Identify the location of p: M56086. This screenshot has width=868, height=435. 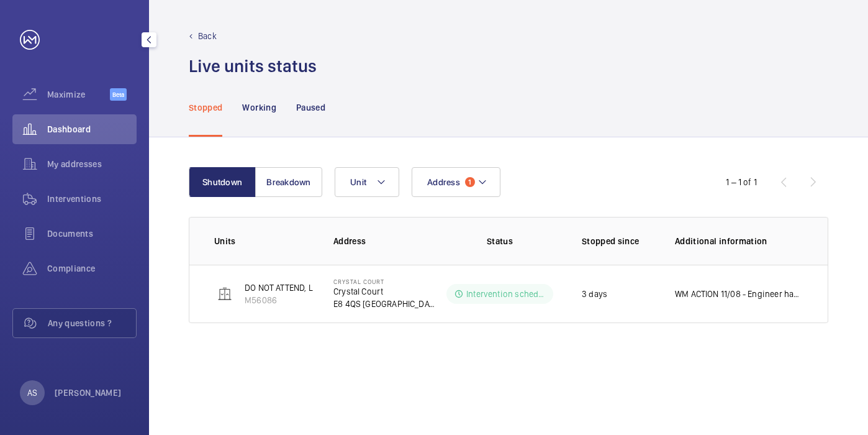
(403, 300).